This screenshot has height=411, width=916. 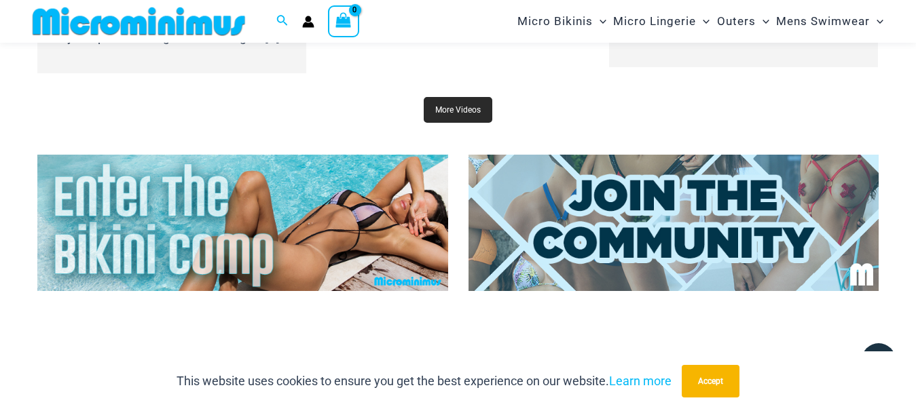 What do you see at coordinates (700, 21) in the screenshot?
I see `nav: Site Navigation` at bounding box center [700, 21].